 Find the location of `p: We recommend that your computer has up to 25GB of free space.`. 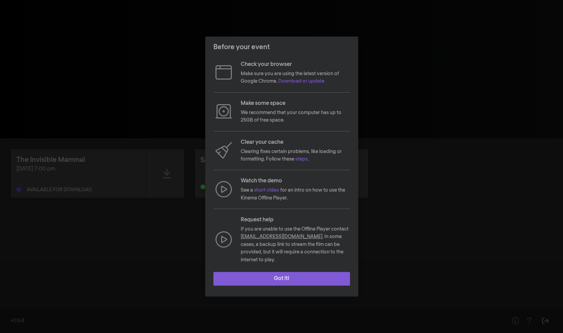

p: We recommend that your computer has up to 25GB of free space. is located at coordinates (295, 116).